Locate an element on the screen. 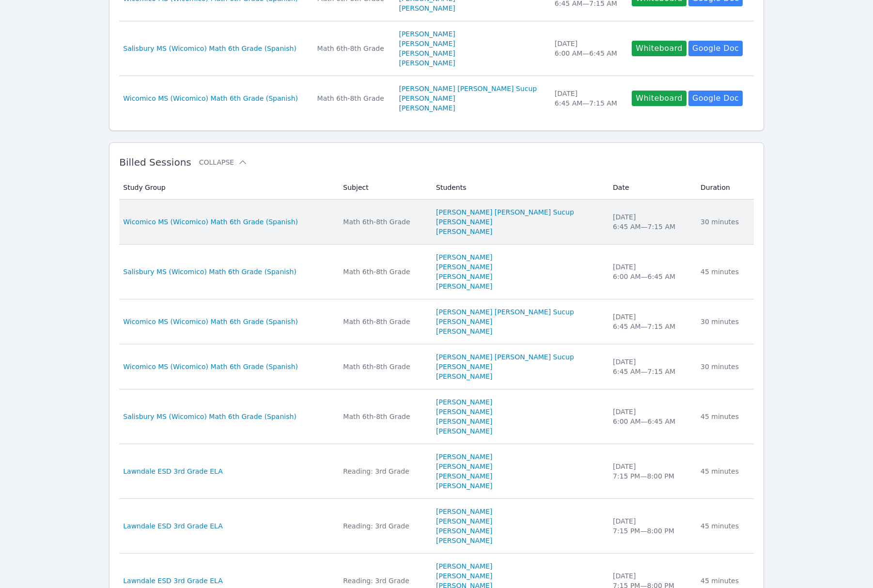 The height and width of the screenshot is (588, 873). button: Collapse is located at coordinates (223, 163).